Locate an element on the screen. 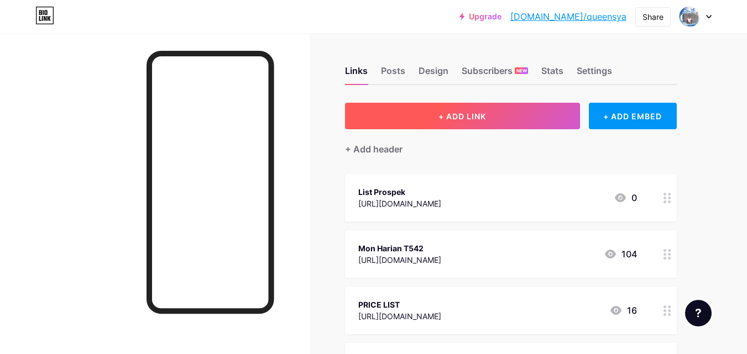  img: Queensyah is located at coordinates (689, 17).